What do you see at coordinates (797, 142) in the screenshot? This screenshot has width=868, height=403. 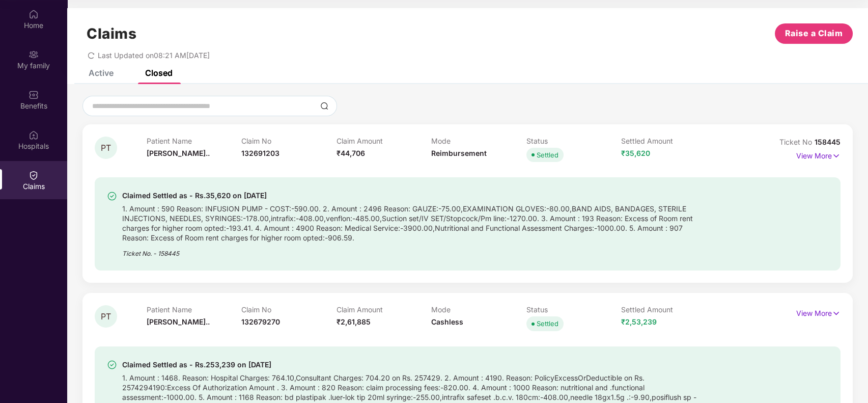 I see `span: Ticket No` at bounding box center [797, 142].